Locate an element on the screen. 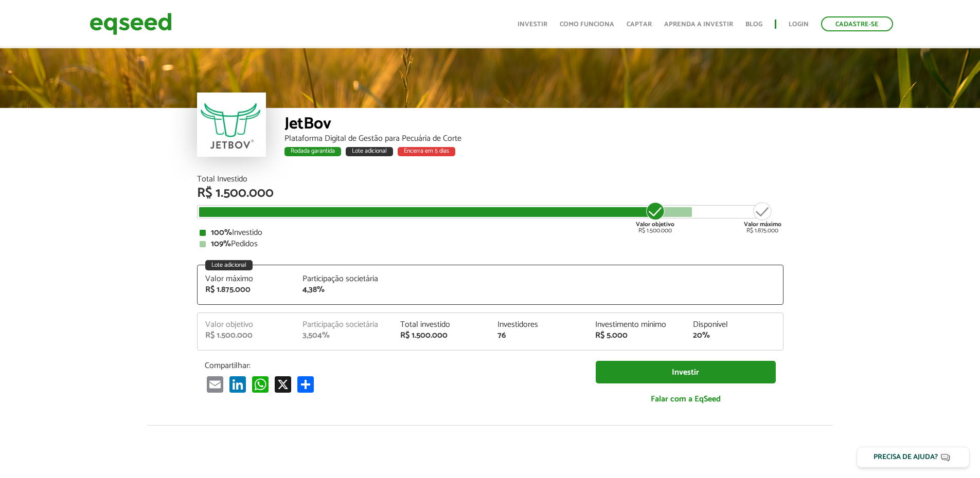 This screenshot has height=478, width=980. a: Blog is located at coordinates (754, 24).